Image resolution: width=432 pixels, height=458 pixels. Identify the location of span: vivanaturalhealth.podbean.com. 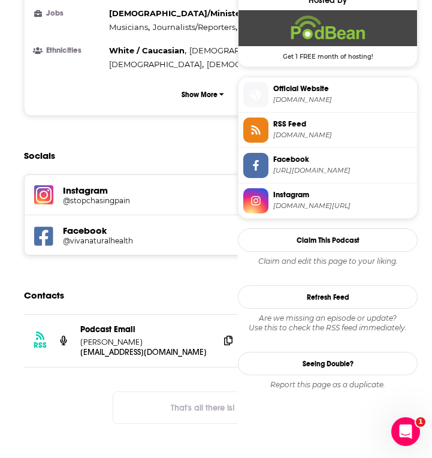
(343, 99).